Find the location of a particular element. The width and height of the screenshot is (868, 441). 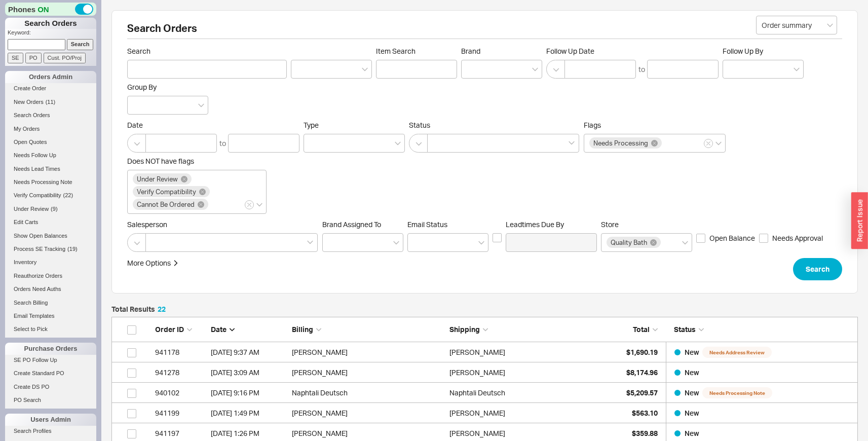

span: Billing is located at coordinates (303, 329).